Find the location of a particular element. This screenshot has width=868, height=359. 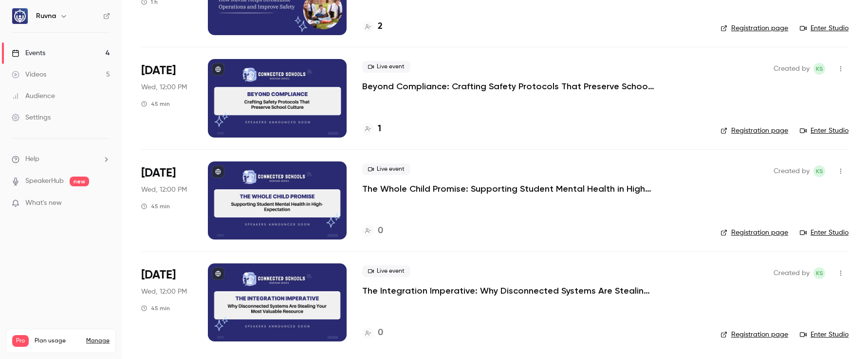

div: Oct 22 Wed, 1:00 PM (America/New York) is located at coordinates (166, 200).